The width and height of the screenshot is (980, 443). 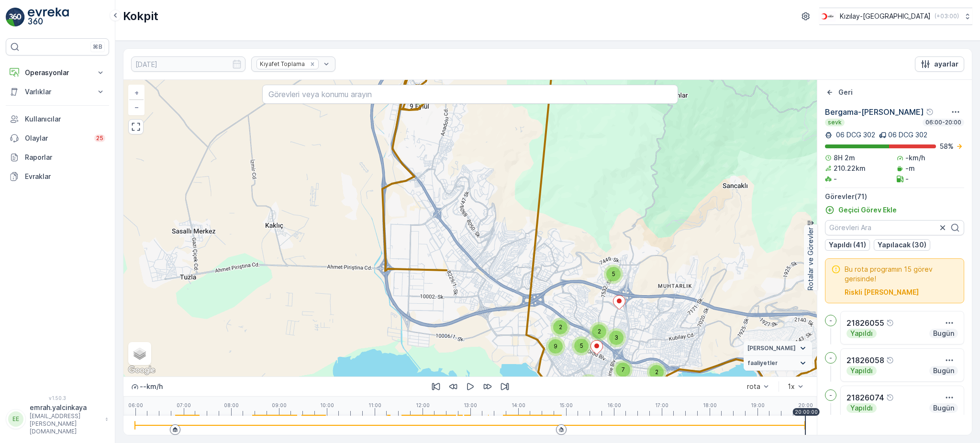 I want to click on div: EE, so click(x=16, y=419).